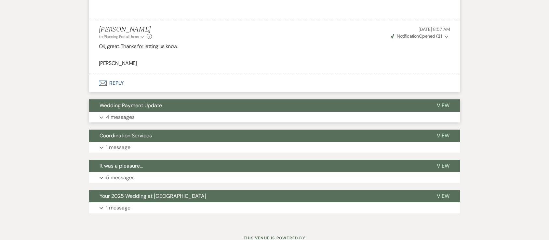 The height and width of the screenshot is (240, 549). I want to click on span: It was a pleasure..., so click(121, 166).